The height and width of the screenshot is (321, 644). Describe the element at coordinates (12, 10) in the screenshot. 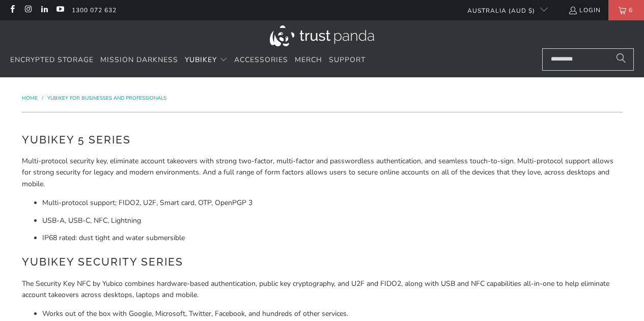

I see `a: Trust Panda Australia on Facebook` at that location.